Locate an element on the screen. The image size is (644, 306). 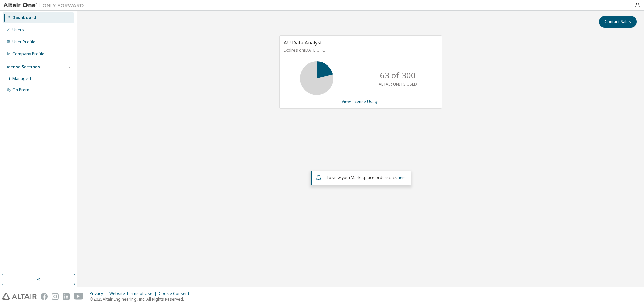
a: here is located at coordinates (402, 177).